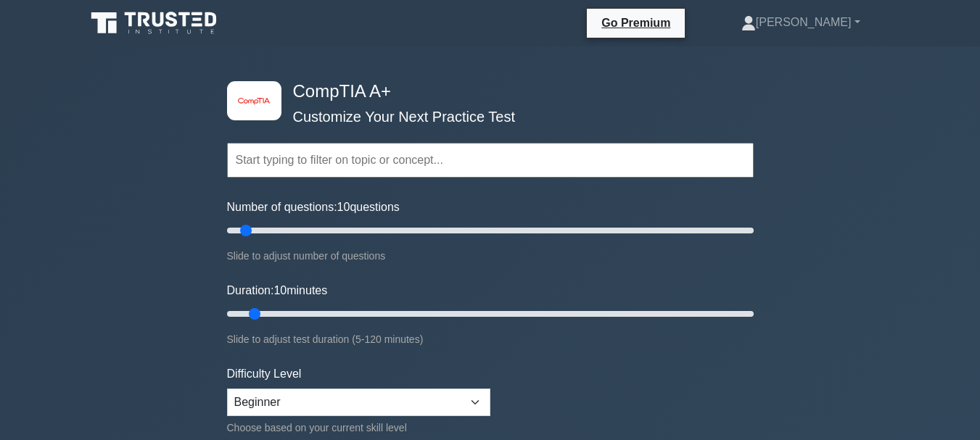  What do you see at coordinates (490, 339) in the screenshot?
I see `div: Slide to adjust test duration (5-120 minutes)` at bounding box center [490, 339].